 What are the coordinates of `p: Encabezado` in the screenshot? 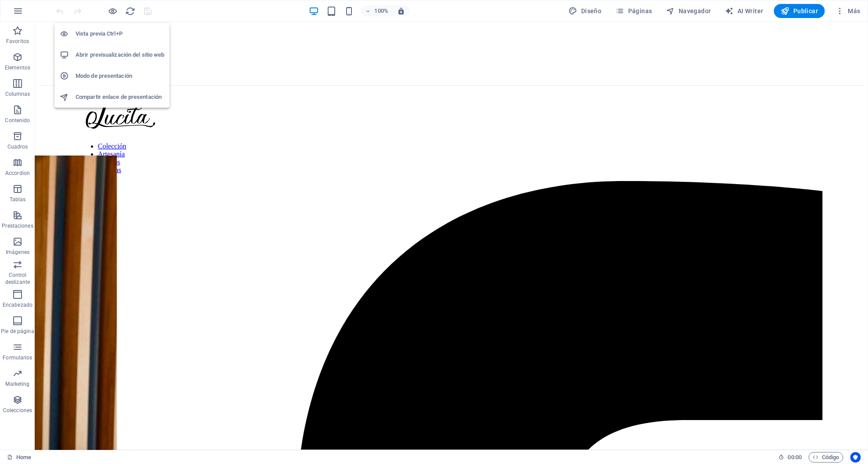 It's located at (18, 305).